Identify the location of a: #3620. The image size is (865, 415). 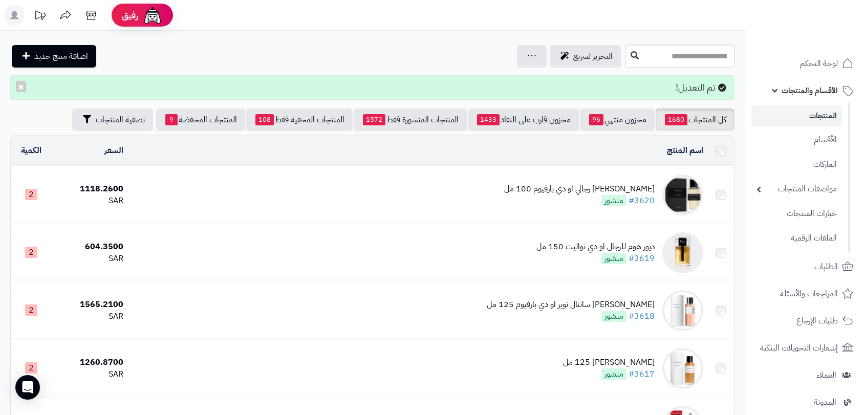
(642, 201).